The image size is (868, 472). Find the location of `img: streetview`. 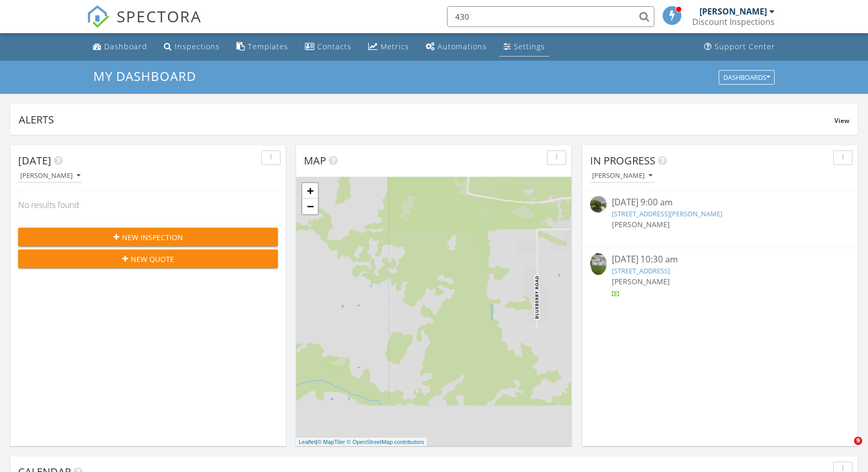

img: streetview is located at coordinates (598, 204).